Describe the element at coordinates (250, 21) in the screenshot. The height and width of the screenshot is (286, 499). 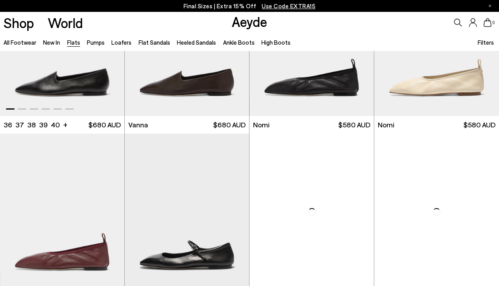
I see `a: Aeyde` at that location.